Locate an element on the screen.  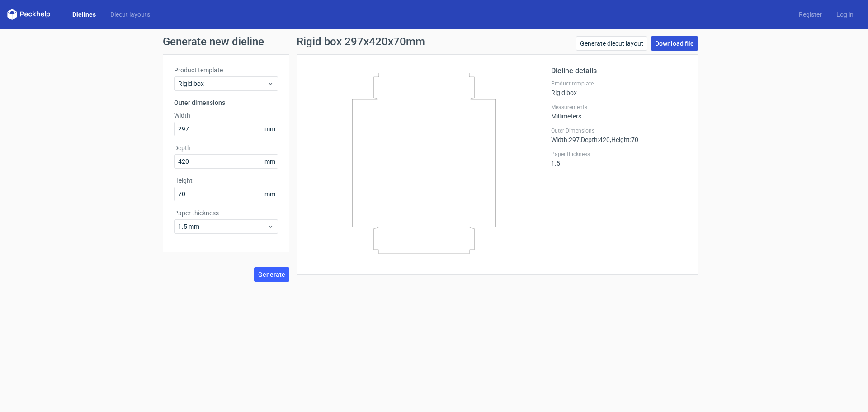
a: Register is located at coordinates (810, 15).